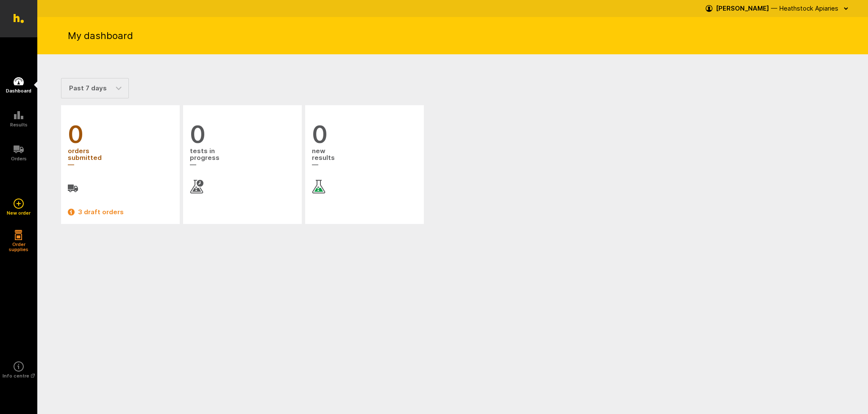 The width and height of the screenshot is (868, 414). What do you see at coordinates (101, 35) in the screenshot?
I see `h1: My dashboard` at bounding box center [101, 35].